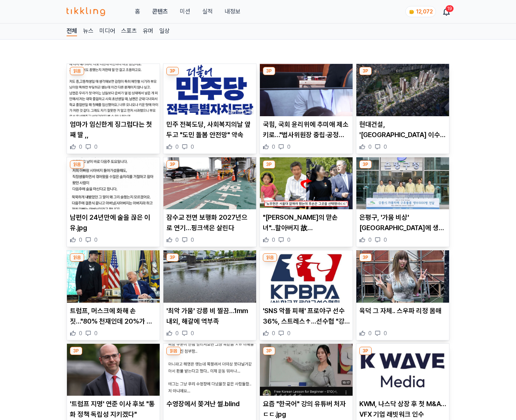  I want to click on img: 잠수교 전면 보행화 2027년으로 연기…핑크색은 살린다, so click(210, 184).